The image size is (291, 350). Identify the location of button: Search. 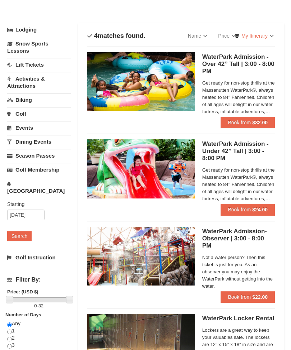
(19, 236).